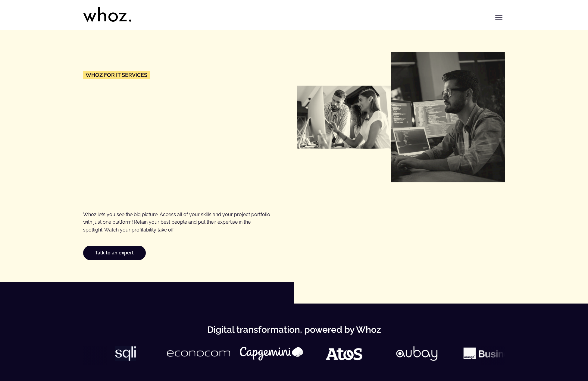 The width and height of the screenshot is (588, 381). What do you see at coordinates (344, 117) in the screenshot?
I see `img: ESN` at bounding box center [344, 117].